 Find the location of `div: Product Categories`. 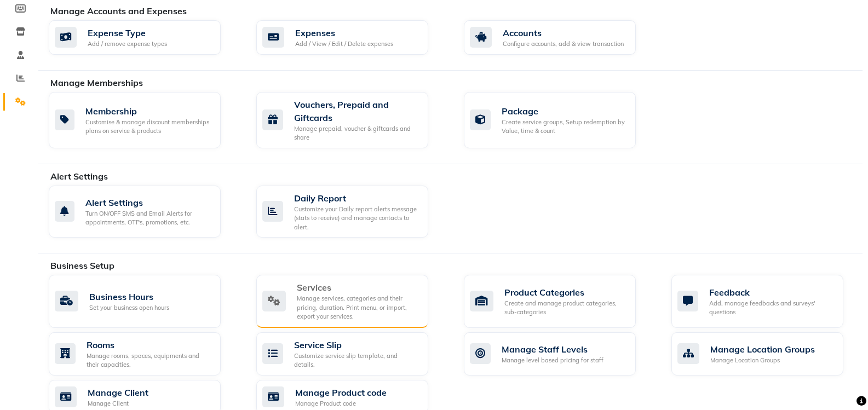

div: Product Categories is located at coordinates (566, 293).